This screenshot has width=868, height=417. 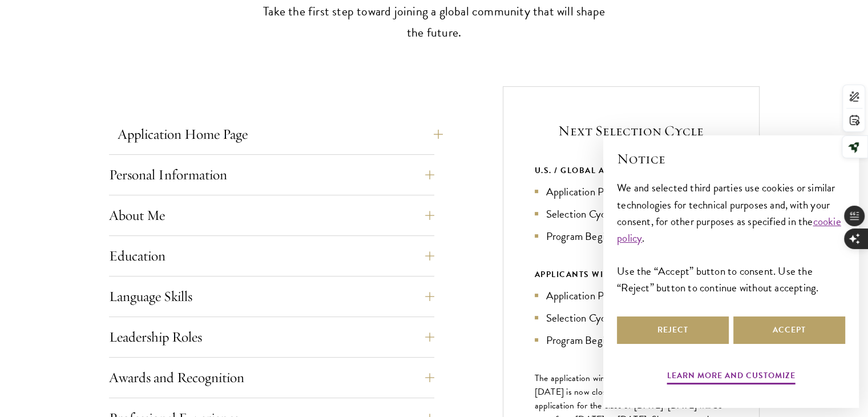 What do you see at coordinates (729, 230) in the screenshot?
I see `a: cookie policy` at bounding box center [729, 230].